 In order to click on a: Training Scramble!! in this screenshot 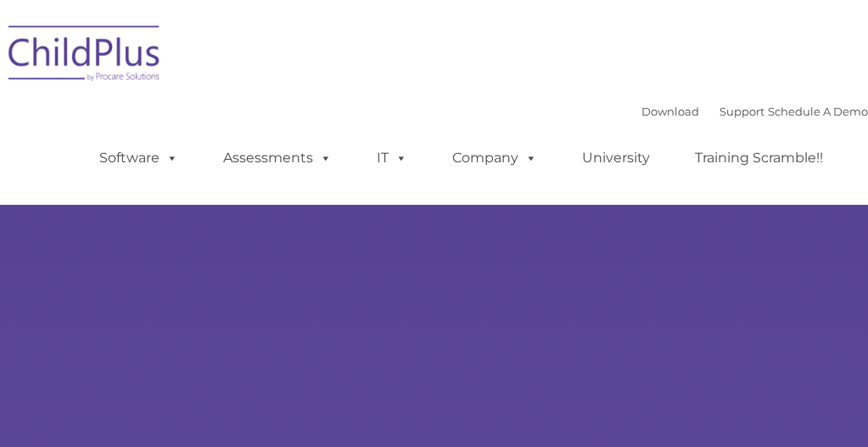, I will do `click(758, 158)`.